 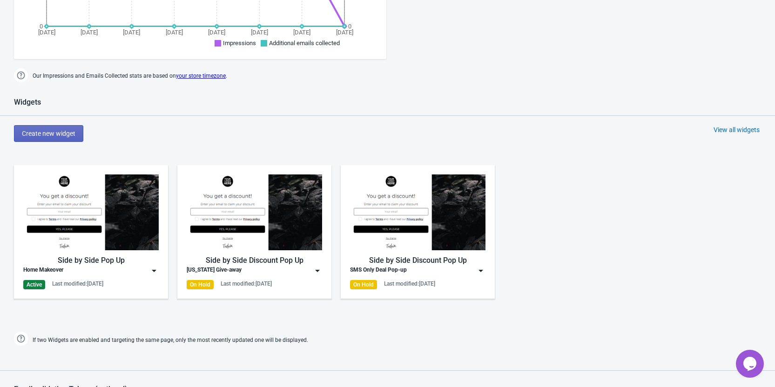 I want to click on span: If two Widgets are enabled and targeting the same page, only the most recently updated one will b..., so click(x=170, y=340).